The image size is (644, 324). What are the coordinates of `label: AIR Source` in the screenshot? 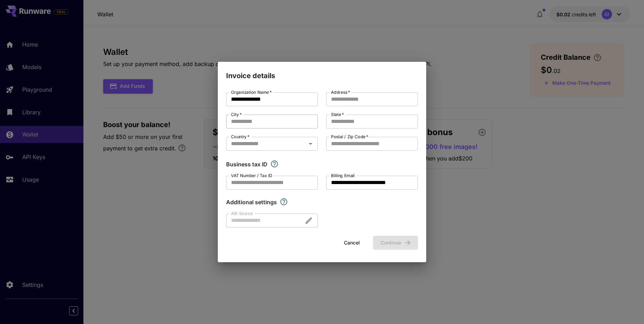 It's located at (242, 213).